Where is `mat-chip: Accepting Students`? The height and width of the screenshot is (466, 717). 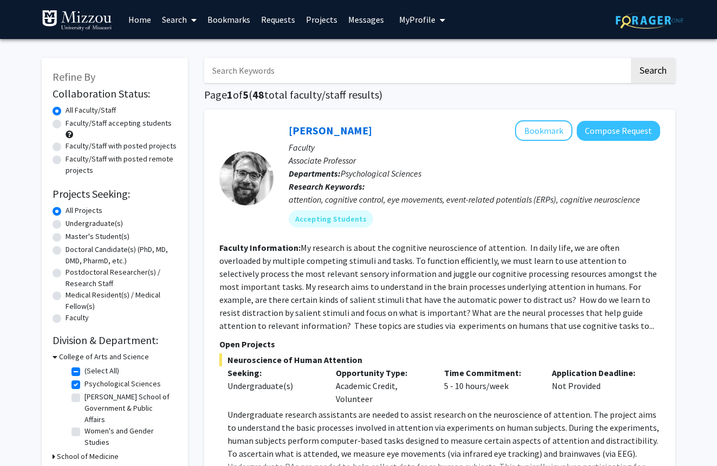
mat-chip: Accepting Students is located at coordinates (331, 219).